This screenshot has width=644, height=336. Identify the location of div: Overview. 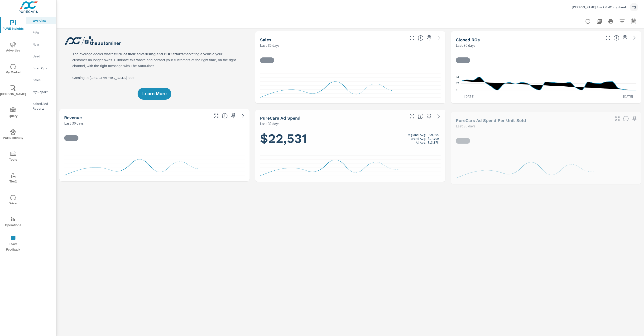
(41, 21).